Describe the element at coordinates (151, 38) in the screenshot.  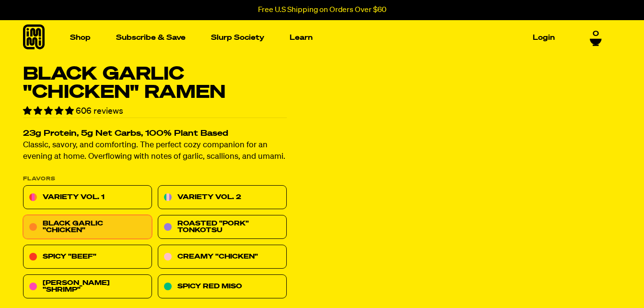
I see `a: Subscribe & Save` at that location.